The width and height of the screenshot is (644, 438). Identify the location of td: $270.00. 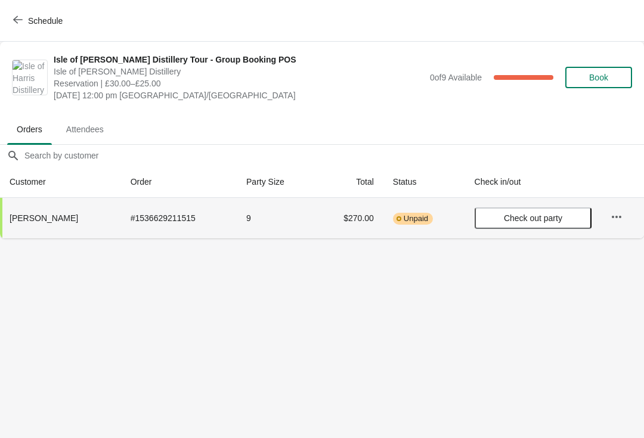
(349, 218).